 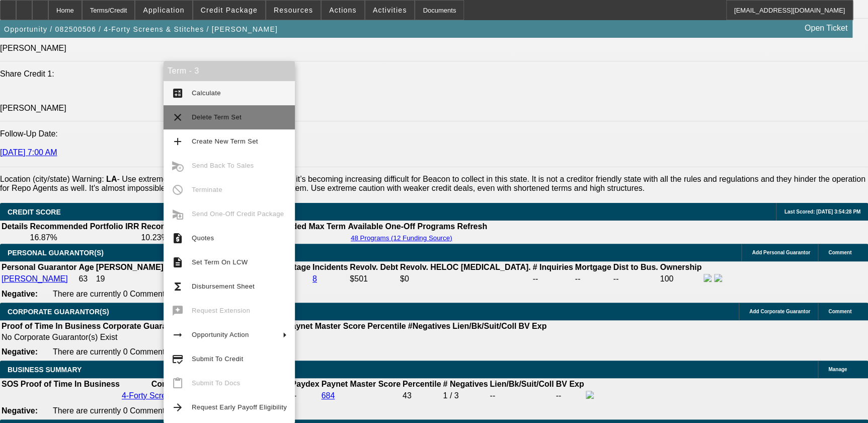 What do you see at coordinates (401, 226) in the screenshot?
I see `th: Available One-Off Programs` at bounding box center [401, 226].